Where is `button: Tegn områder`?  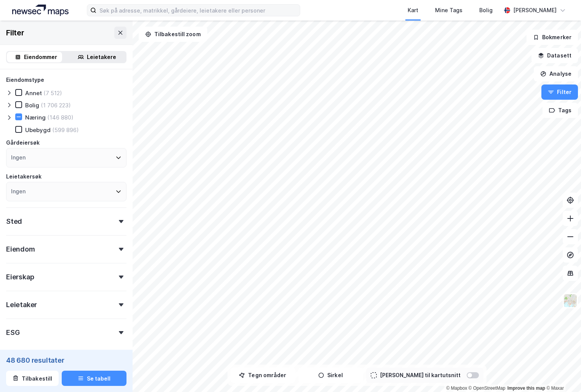 button: Tegn områder is located at coordinates (263, 375).